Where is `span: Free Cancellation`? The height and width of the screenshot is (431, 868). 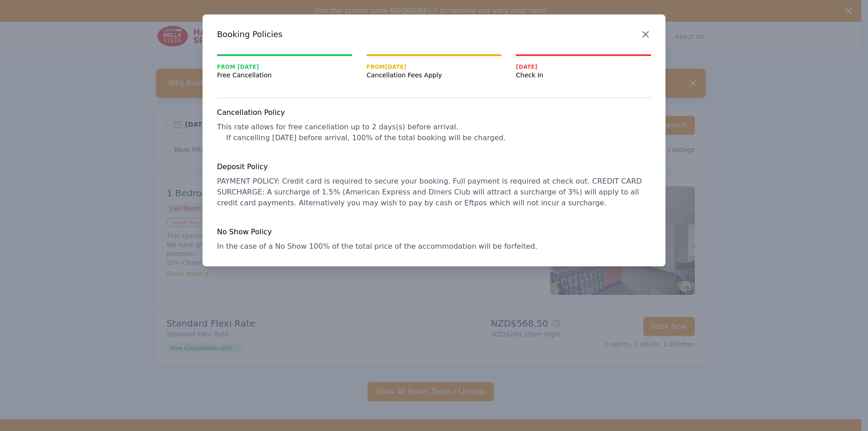
span: Free Cancellation is located at coordinates (285, 75).